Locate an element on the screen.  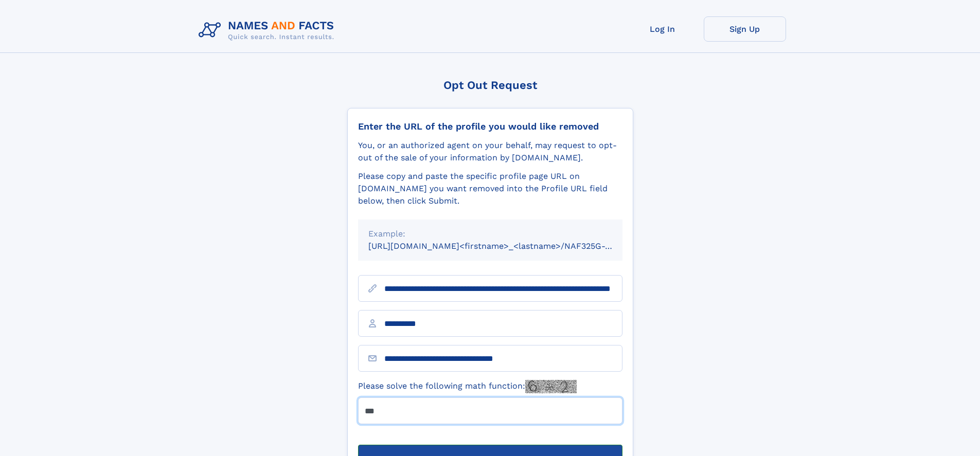
a: Log In is located at coordinates (662, 28).